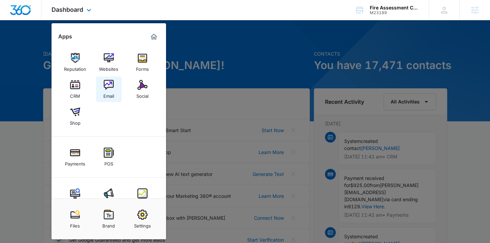  What do you see at coordinates (142, 198) in the screenshot?
I see `a: Intelligence` at bounding box center [142, 198].